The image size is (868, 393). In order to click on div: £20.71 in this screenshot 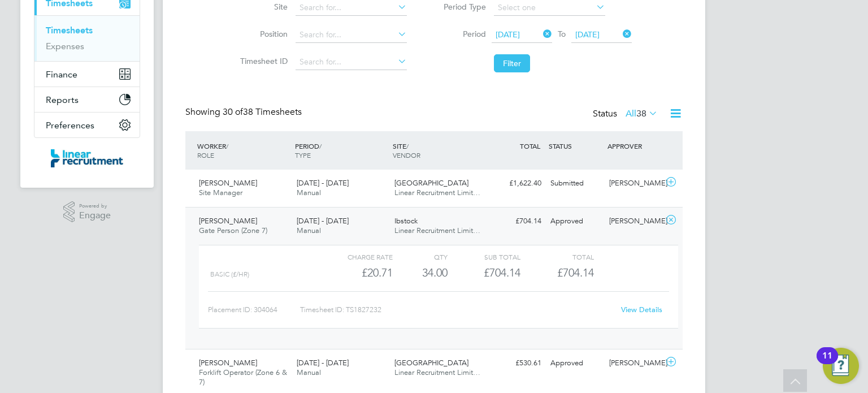, I will do `click(356, 273)`.